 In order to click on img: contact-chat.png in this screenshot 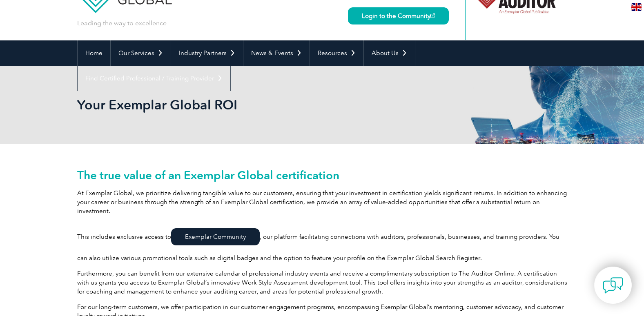, I will do `click(613, 285)`.